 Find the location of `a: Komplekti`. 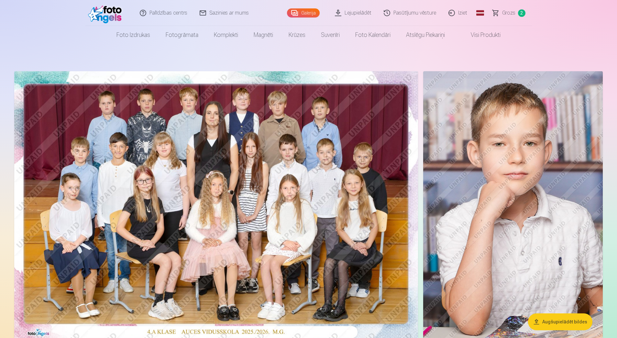

a: Komplekti is located at coordinates (226, 35).